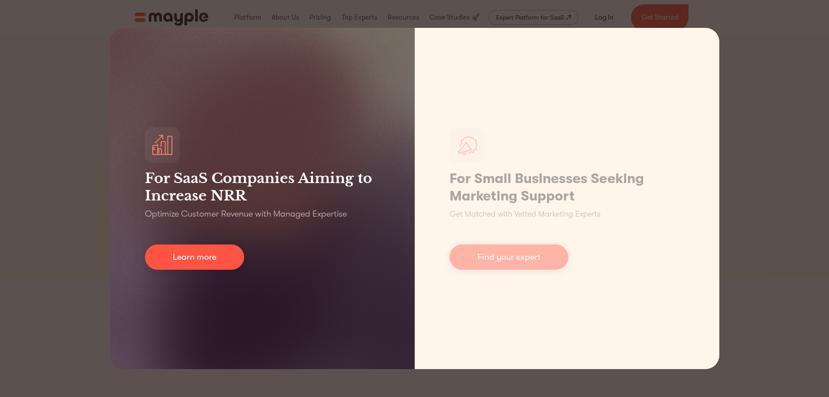 This screenshot has height=397, width=829. I want to click on h3: For SaaS Companies Aiming to Increase NRR, so click(262, 187).